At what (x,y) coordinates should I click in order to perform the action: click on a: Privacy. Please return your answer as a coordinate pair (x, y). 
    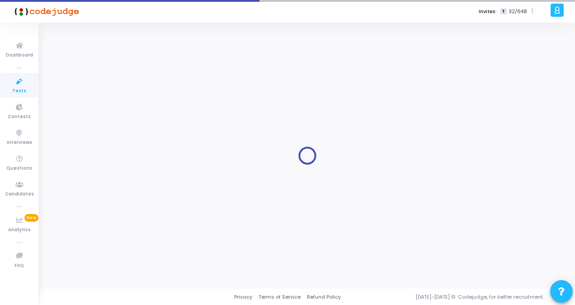
    Looking at the image, I should click on (243, 297).